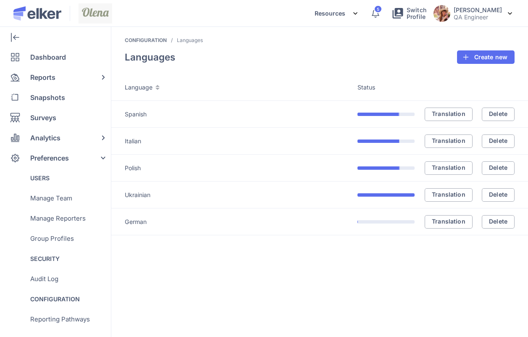  Describe the element at coordinates (378, 9) in the screenshot. I see `span: 5` at that location.